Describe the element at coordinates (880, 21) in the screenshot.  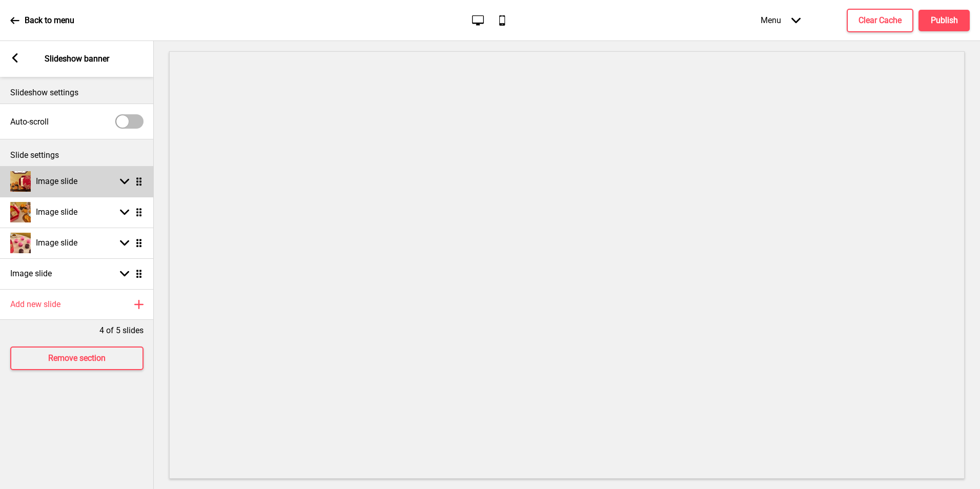
I see `button: Clear Cache` at that location.